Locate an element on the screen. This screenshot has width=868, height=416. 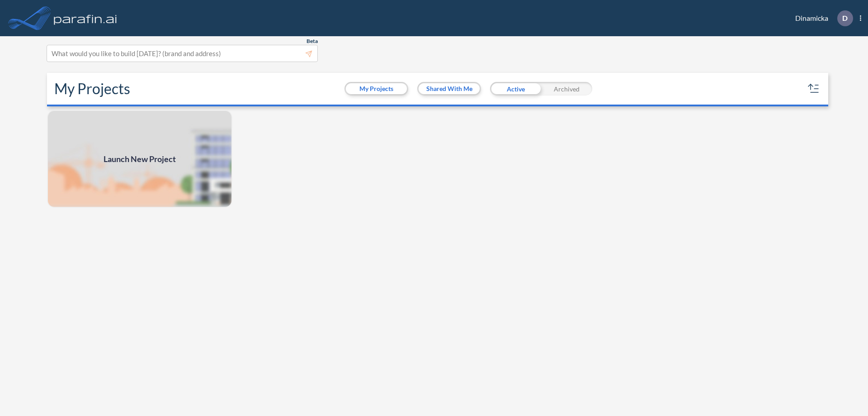
span: Launch New Project is located at coordinates (140, 158).